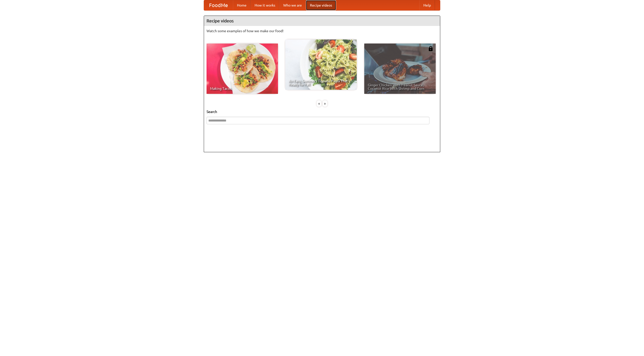 This screenshot has width=644, height=356. Describe the element at coordinates (242, 5) in the screenshot. I see `a: Home` at that location.